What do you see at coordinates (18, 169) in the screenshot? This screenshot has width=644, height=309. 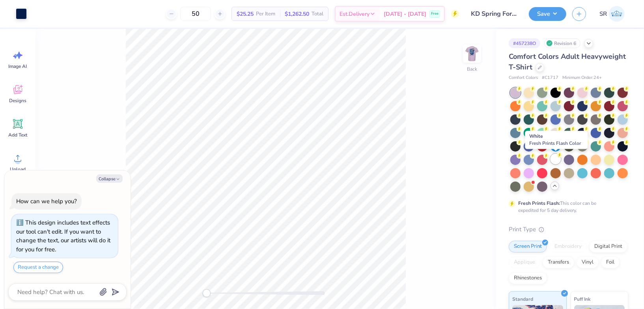 I see `span: Upload` at bounding box center [18, 169].